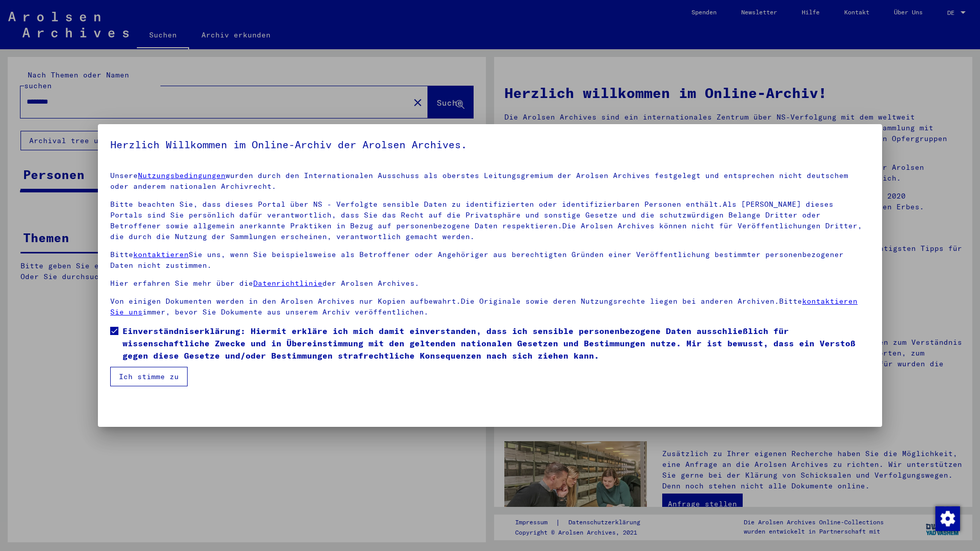  What do you see at coordinates (490, 307) in the screenshot?
I see `p: Von einigen Dokumenten werden in den Arolsen Archives nur Kopien aufbewahrt.Die Originale sowie d...` at bounding box center [490, 307].